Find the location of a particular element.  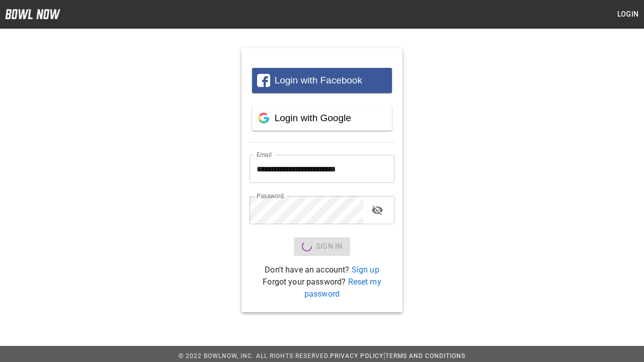

a: Sign up is located at coordinates (365, 269).